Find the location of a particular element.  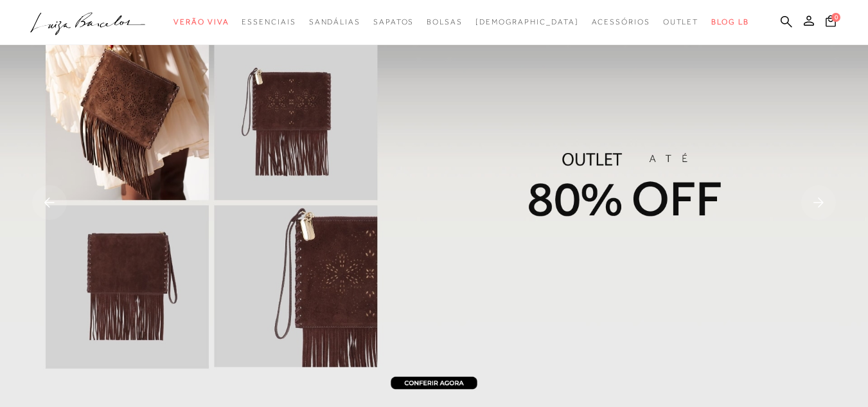

button: 0 is located at coordinates (830, 23).